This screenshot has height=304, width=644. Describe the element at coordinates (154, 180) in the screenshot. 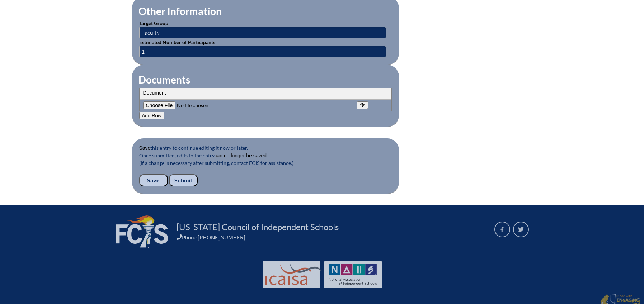

I see `input: Save` at that location.